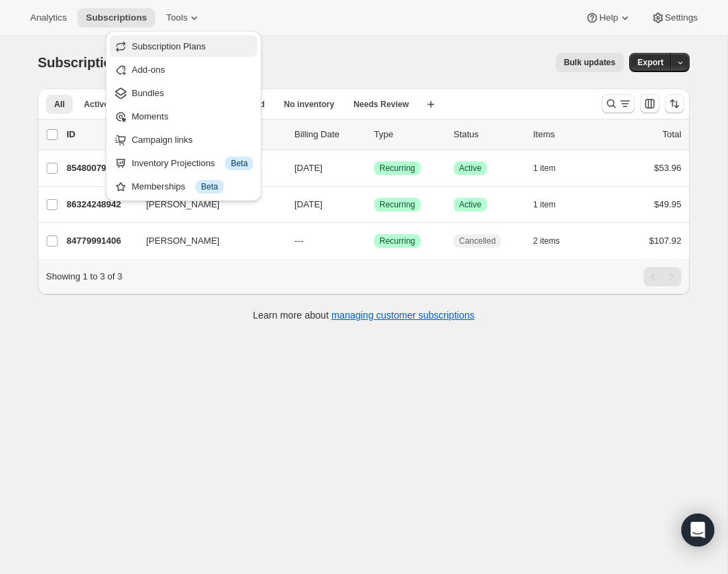 Image resolution: width=728 pixels, height=574 pixels. I want to click on span: No inventory, so click(309, 104).